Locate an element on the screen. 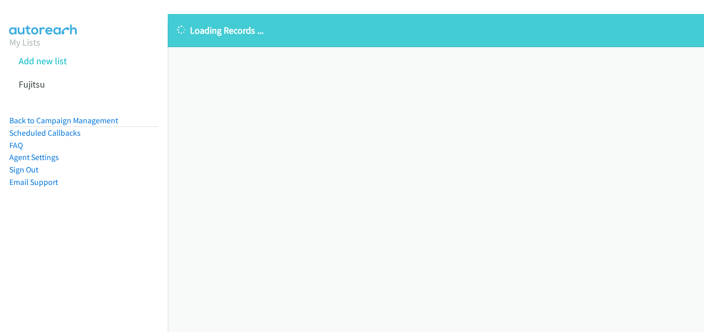 The image size is (704, 332). a: Agent Settings is located at coordinates (34, 157).